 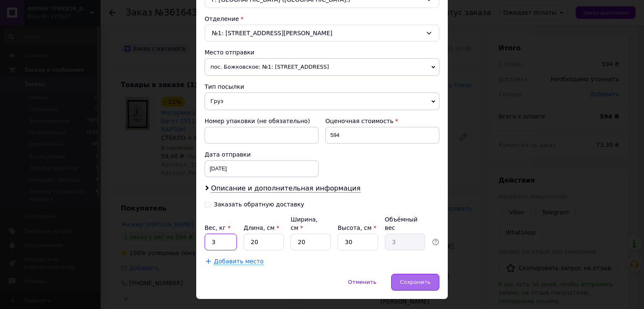 What do you see at coordinates (383, 121) in the screenshot?
I see `div: Оценочная стоимость` at bounding box center [383, 121].